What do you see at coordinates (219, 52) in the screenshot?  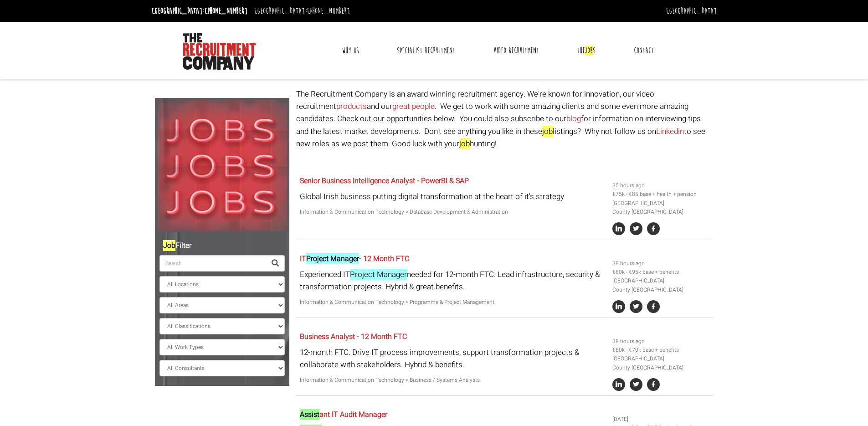 I see `img: The Recruitment Company` at bounding box center [219, 52].